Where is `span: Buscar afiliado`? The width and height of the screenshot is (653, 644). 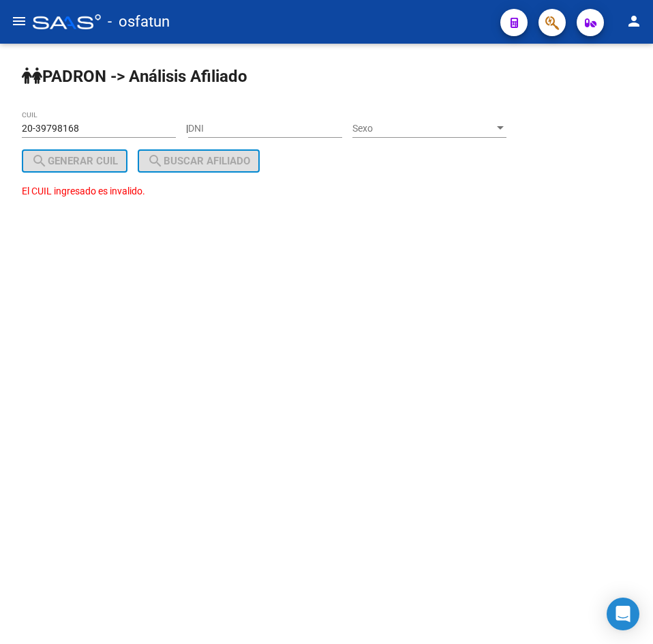
span: Buscar afiliado is located at coordinates (199, 161).